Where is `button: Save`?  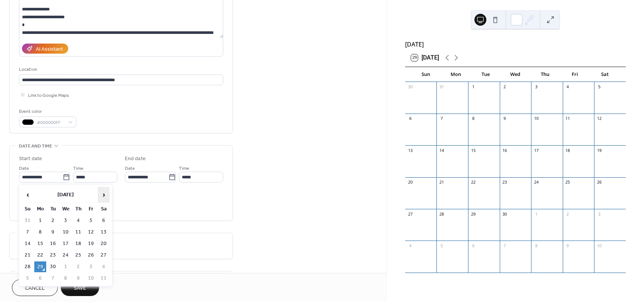
button: Save is located at coordinates (80, 287).